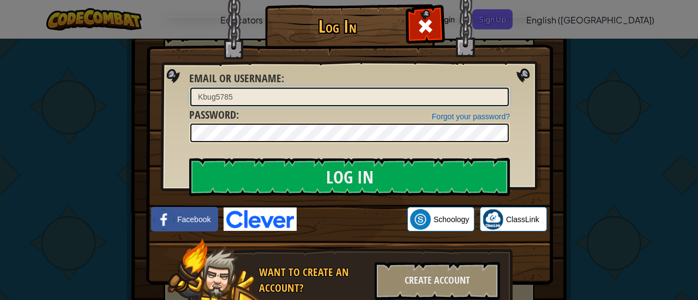 The height and width of the screenshot is (300, 698). Describe the element at coordinates (213, 114) in the screenshot. I see `span: Password` at that location.